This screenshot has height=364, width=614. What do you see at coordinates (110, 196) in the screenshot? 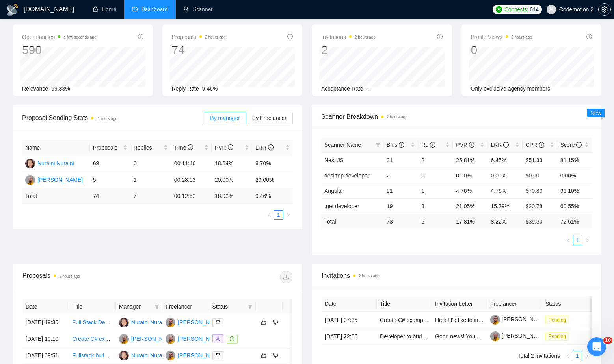
I see `td: 74` at bounding box center [110, 196].